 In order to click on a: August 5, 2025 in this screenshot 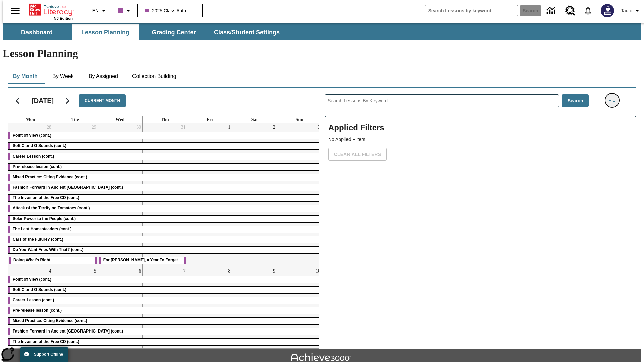, I will do `click(95, 271)`.